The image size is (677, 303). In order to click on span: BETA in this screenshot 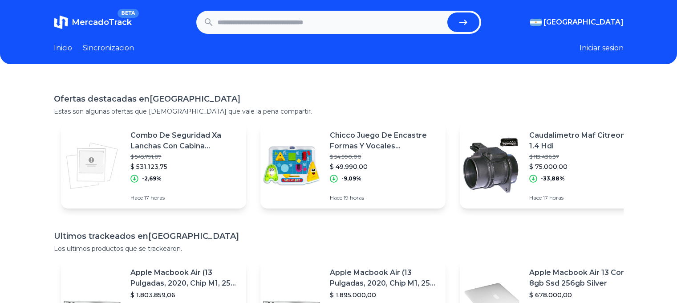, I will do `click(128, 13)`.